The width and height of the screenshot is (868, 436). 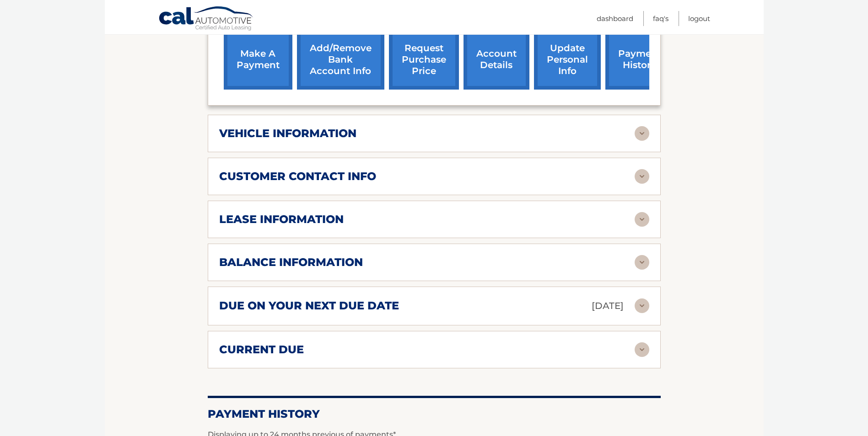 I want to click on h2: customer contact info, so click(x=298, y=177).